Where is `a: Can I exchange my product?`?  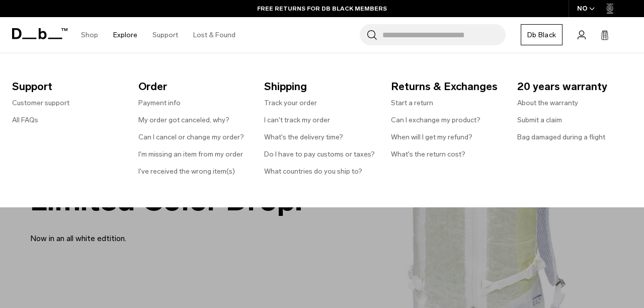
a: Can I exchange my product? is located at coordinates (436, 120).